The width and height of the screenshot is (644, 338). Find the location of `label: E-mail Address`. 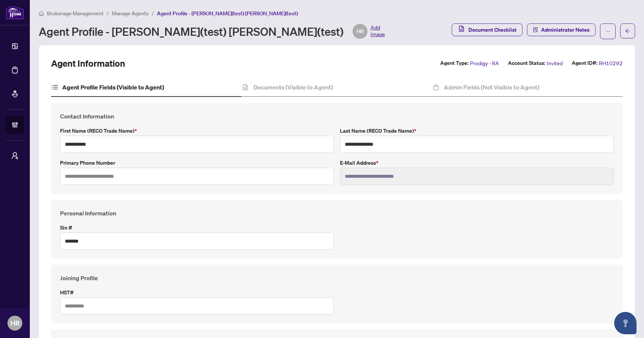

label: E-mail Address is located at coordinates (477, 163).